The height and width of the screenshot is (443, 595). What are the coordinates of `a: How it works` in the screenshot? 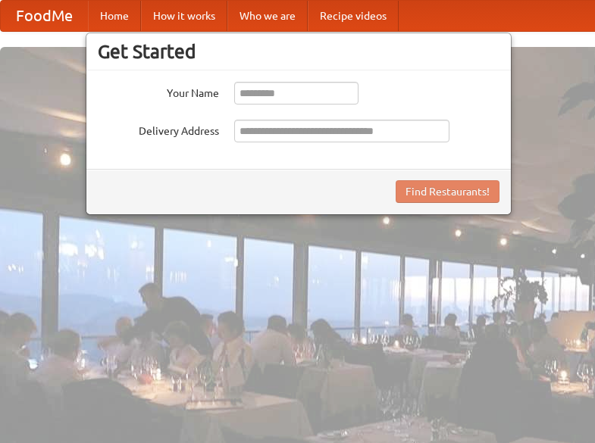 It's located at (184, 16).